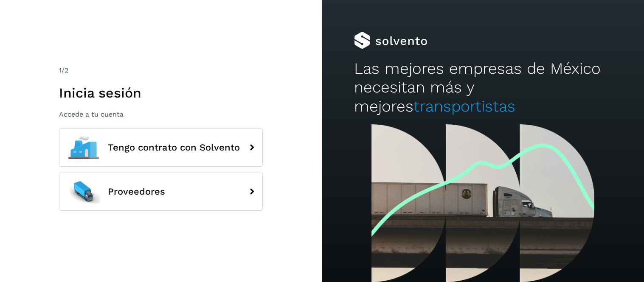  Describe the element at coordinates (465, 106) in the screenshot. I see `span: transportistas` at that location.